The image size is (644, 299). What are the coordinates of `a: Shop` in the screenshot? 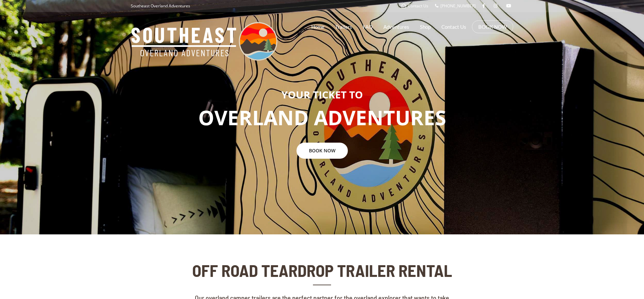 It's located at (425, 27).